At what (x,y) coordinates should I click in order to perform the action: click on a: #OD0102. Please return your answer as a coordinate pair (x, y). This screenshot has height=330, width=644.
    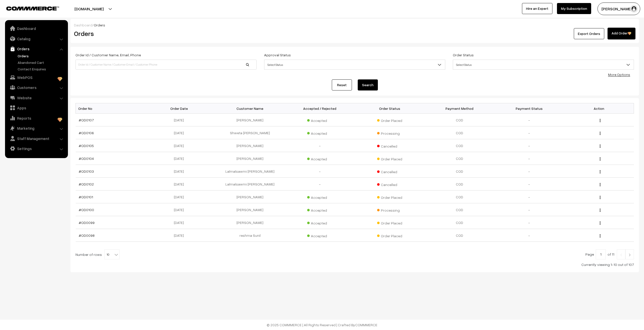
    Looking at the image, I should click on (86, 184).